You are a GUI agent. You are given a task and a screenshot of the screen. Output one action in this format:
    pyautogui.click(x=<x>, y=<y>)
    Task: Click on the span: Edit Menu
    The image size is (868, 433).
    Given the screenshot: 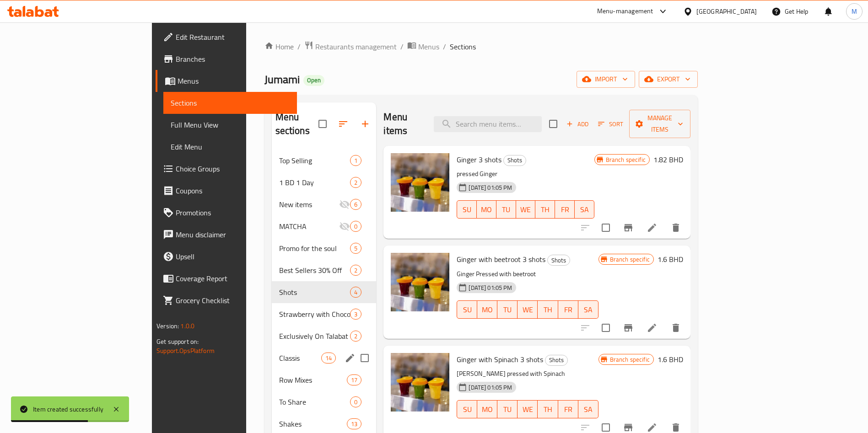 What is the action you would take?
    pyautogui.click(x=230, y=147)
    